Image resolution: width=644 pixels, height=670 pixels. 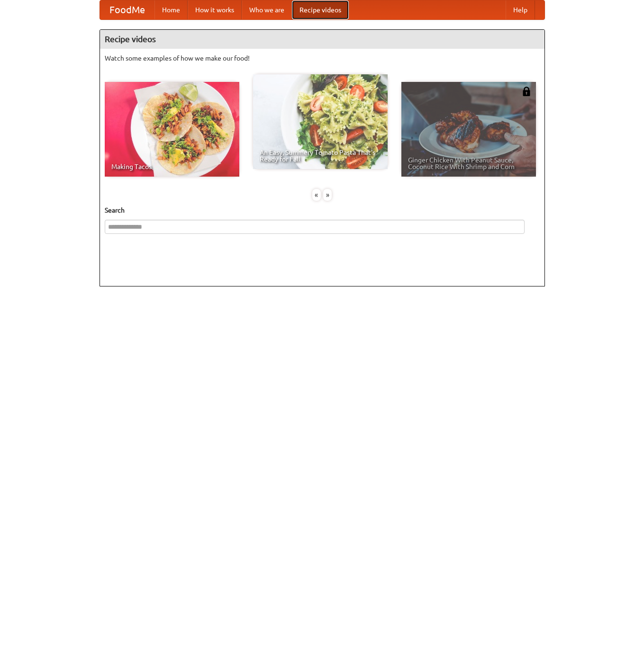 I want to click on p: Watch some examples of how we make our food!, so click(x=322, y=58).